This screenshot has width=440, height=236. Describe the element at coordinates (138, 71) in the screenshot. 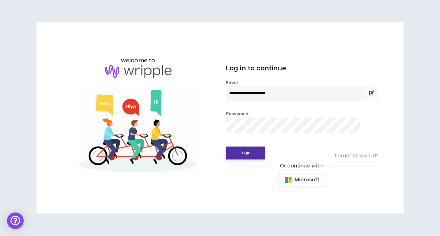

I see `img: logo-brand.png` at that location.